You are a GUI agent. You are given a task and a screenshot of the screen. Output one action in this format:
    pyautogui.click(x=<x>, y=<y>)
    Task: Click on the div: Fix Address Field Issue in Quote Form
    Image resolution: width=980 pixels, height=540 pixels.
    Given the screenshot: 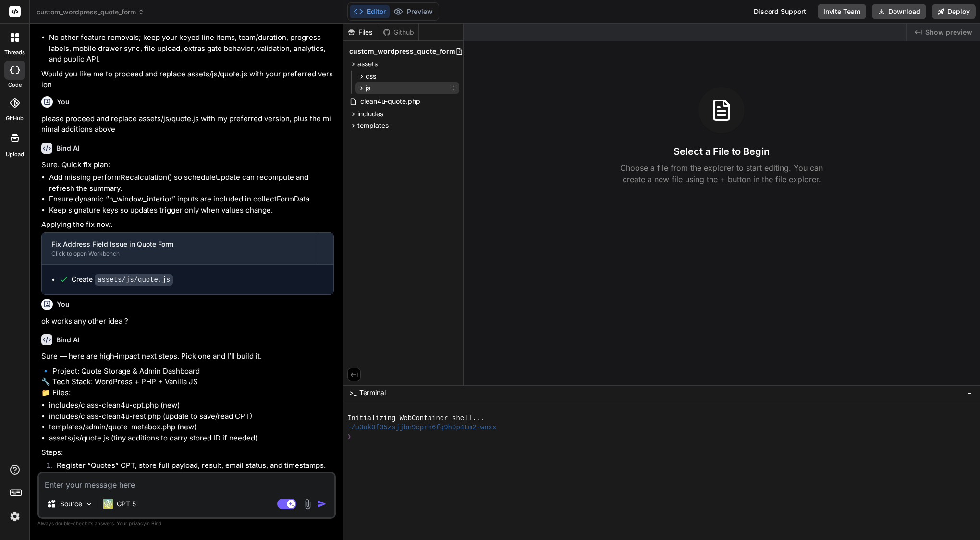 What is the action you would take?
    pyautogui.click(x=180, y=244)
    